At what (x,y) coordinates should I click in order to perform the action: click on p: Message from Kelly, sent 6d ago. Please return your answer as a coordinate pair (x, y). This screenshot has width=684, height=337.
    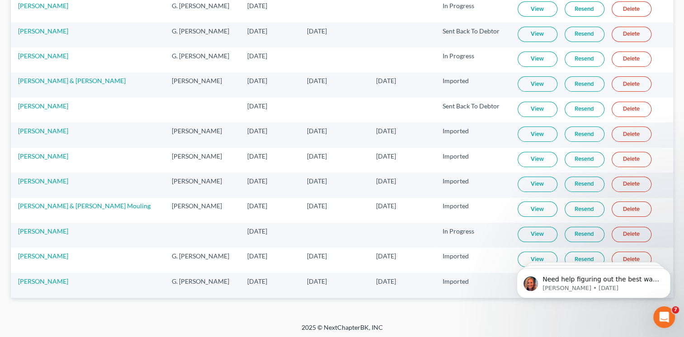
    Looking at the image, I should click on (98, 39).